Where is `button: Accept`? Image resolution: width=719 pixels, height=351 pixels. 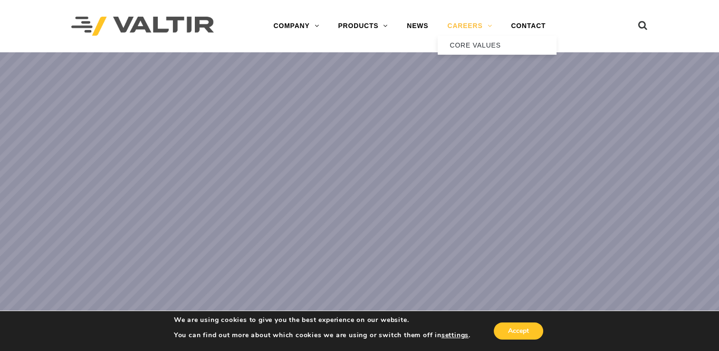
button: Accept is located at coordinates (518, 331).